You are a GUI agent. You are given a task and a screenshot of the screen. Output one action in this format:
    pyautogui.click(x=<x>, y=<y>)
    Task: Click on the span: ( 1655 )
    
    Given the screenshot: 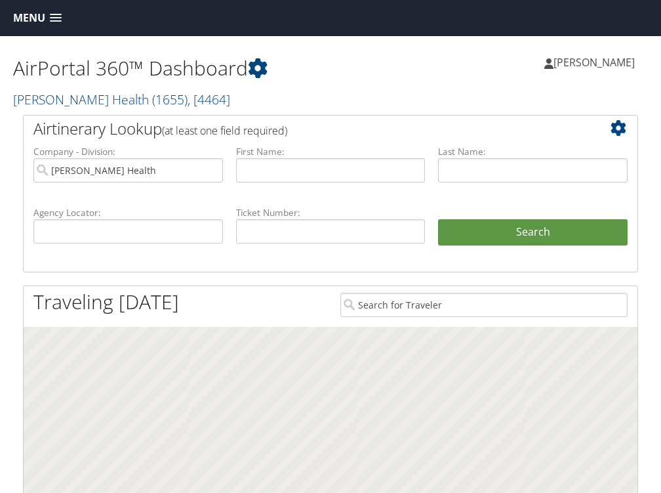 What is the action you would take?
    pyautogui.click(x=170, y=99)
    